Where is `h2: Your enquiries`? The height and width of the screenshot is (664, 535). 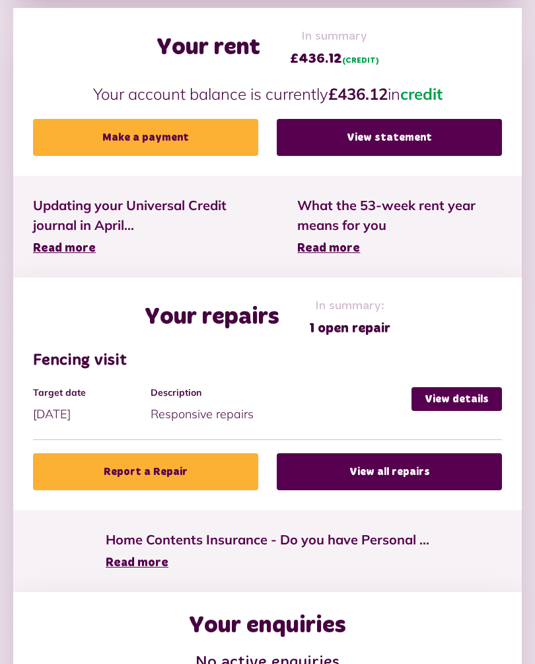 h2: Your enquiries is located at coordinates (268, 626).